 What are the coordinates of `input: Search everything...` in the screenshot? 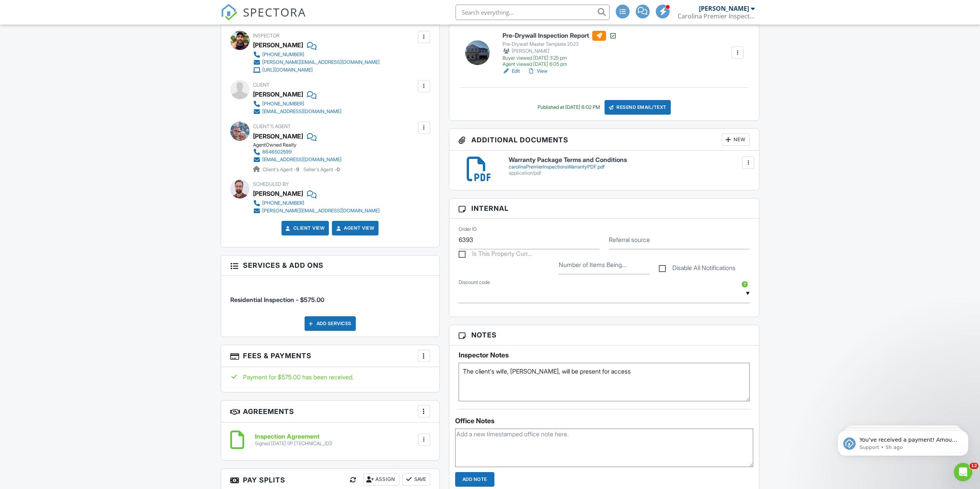 It's located at (532, 12).